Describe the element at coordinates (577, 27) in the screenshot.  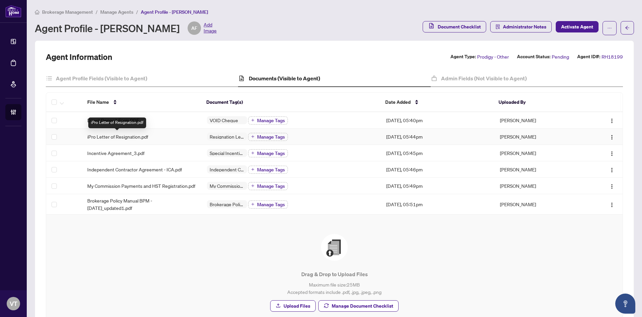
I see `span: Activate Agent` at that location.